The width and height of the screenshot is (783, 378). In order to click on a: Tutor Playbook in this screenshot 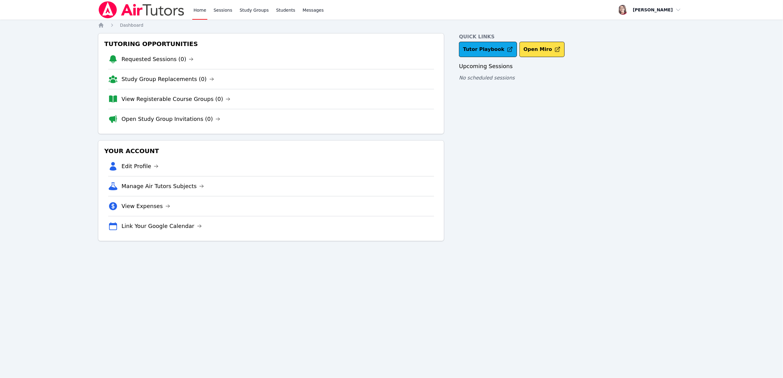, I will do `click(488, 49)`.